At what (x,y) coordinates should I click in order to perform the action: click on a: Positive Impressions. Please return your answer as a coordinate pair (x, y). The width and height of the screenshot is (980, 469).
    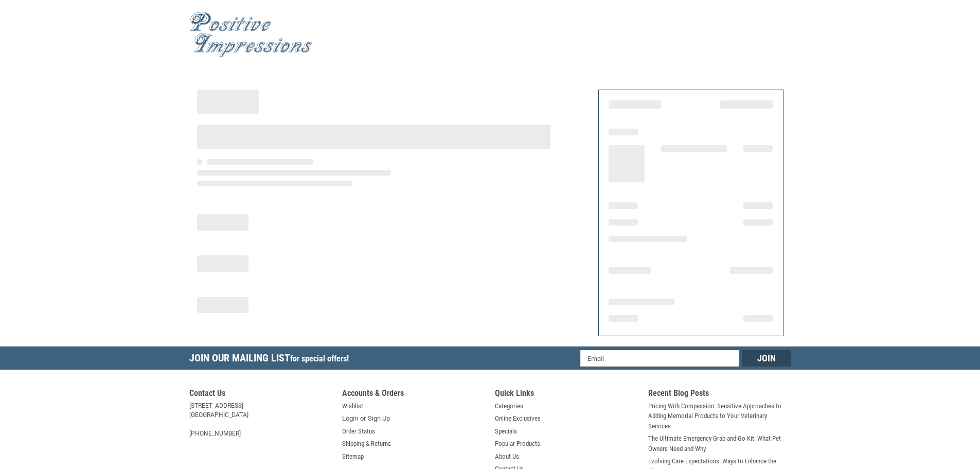
    Looking at the image, I should click on (251, 35).